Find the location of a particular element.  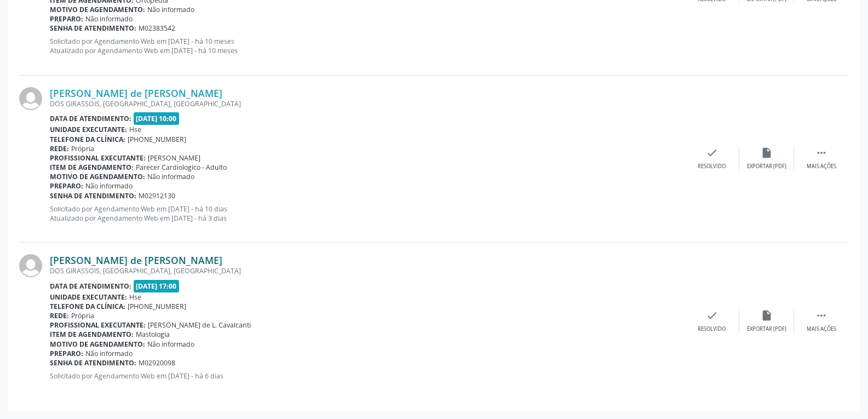

span: Parecer Cardiologico - Adulto is located at coordinates (181, 167).